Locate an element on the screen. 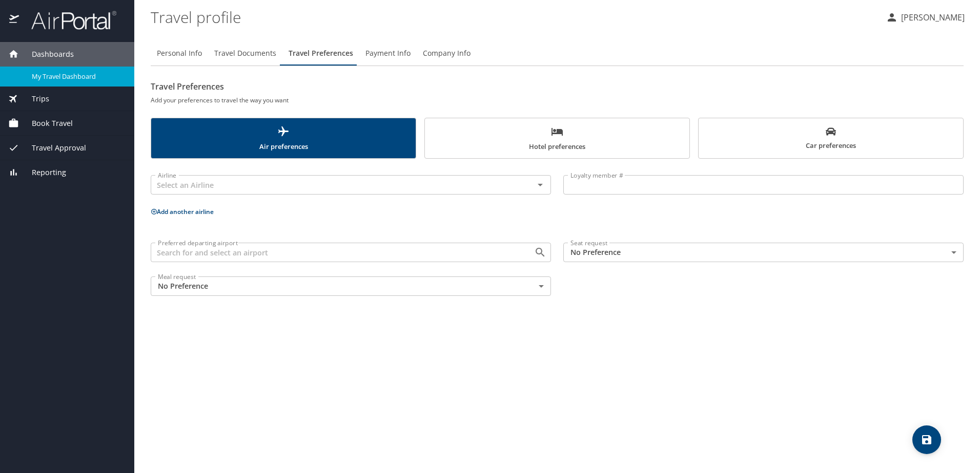 The image size is (980, 473). img: icon-airportal.png is located at coordinates (15, 20).